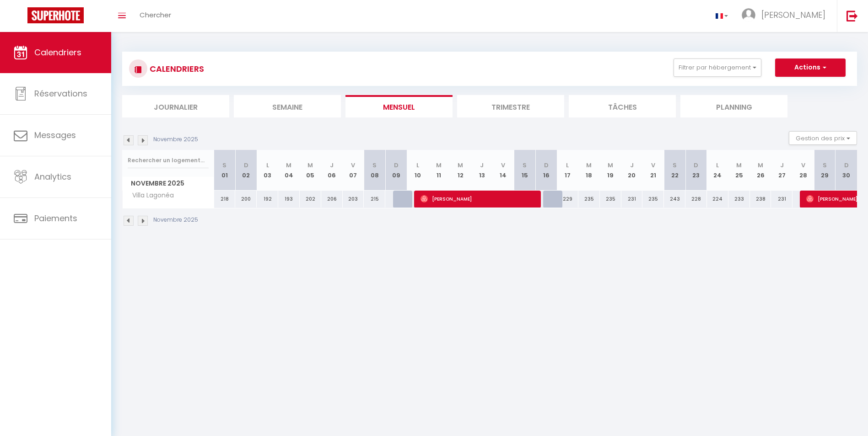 This screenshot has height=436, width=868. What do you see at coordinates (782, 170) in the screenshot?
I see `th: 27` at bounding box center [782, 170].